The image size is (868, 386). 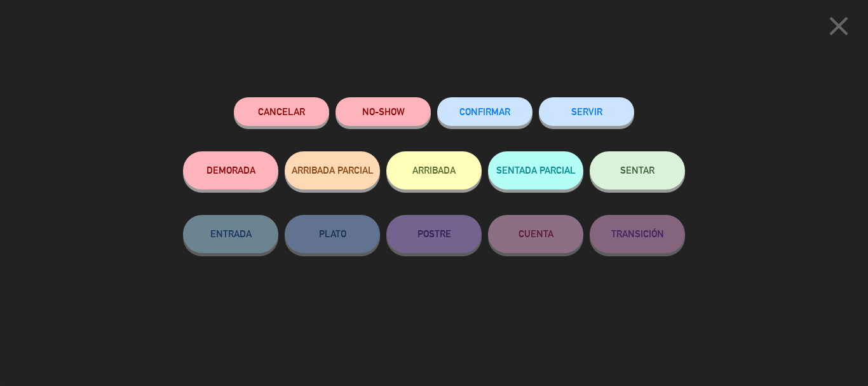 What do you see at coordinates (637, 170) in the screenshot?
I see `button: SENTAR` at bounding box center [637, 170].